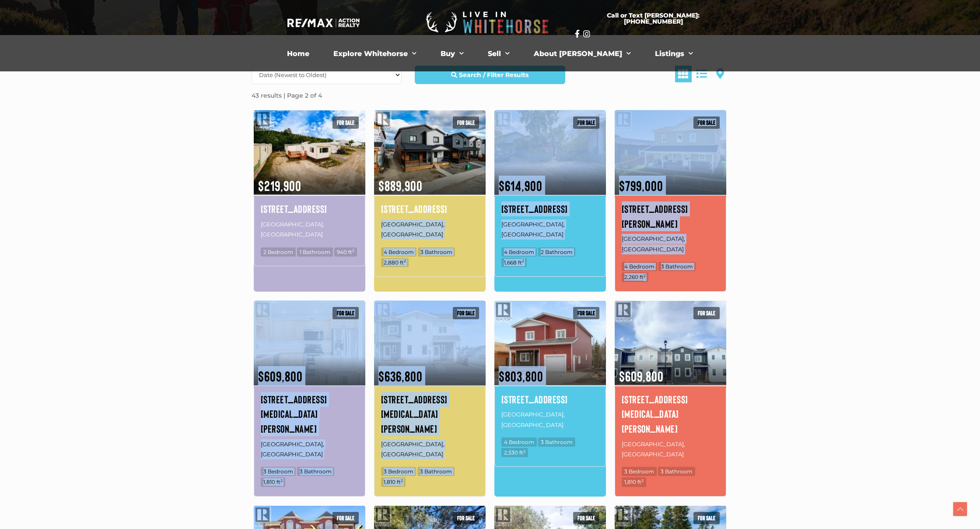 The image size is (980, 529). Describe the element at coordinates (674, 54) in the screenshot. I see `a: Listings` at that location.